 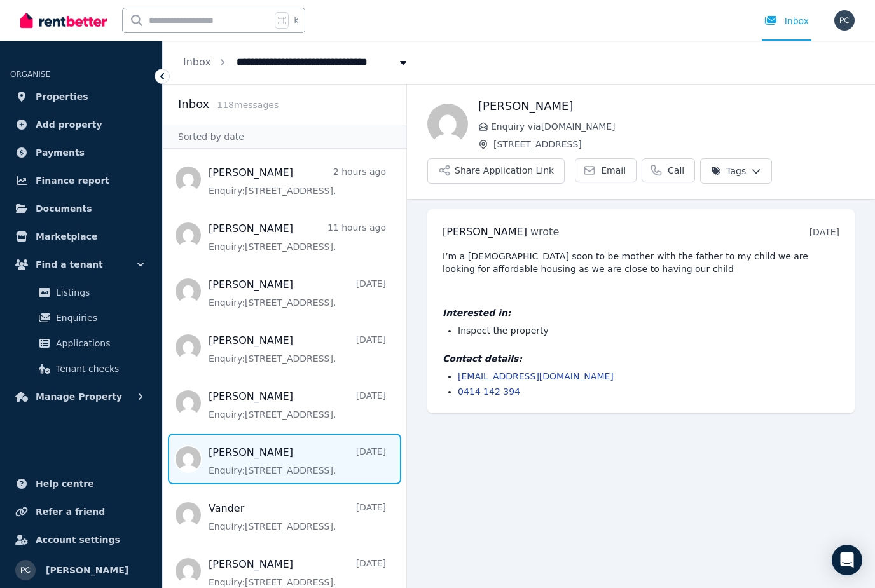 What do you see at coordinates (80, 292) in the screenshot?
I see `a: Listings` at bounding box center [80, 292].